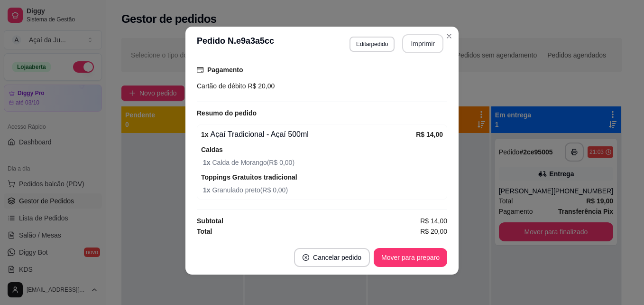 This screenshot has width=644, height=305. What do you see at coordinates (323, 162) in the screenshot?
I see `span: Calda de Morango ( R$ 0,00 )` at bounding box center [323, 162].